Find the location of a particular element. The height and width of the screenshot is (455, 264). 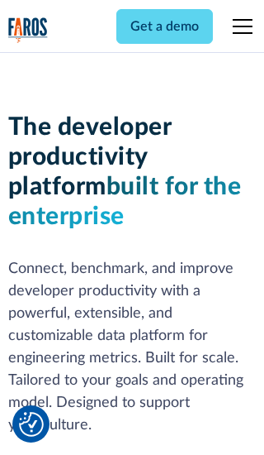

div: menu is located at coordinates (240, 26).